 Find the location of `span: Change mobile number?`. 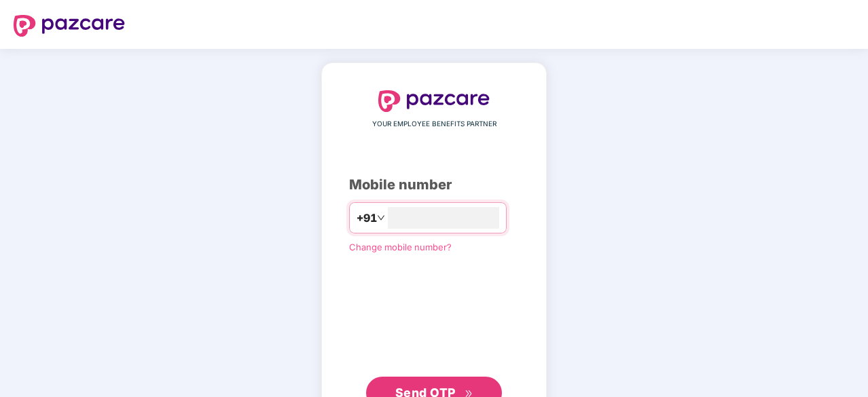

span: Change mobile number? is located at coordinates (400, 247).